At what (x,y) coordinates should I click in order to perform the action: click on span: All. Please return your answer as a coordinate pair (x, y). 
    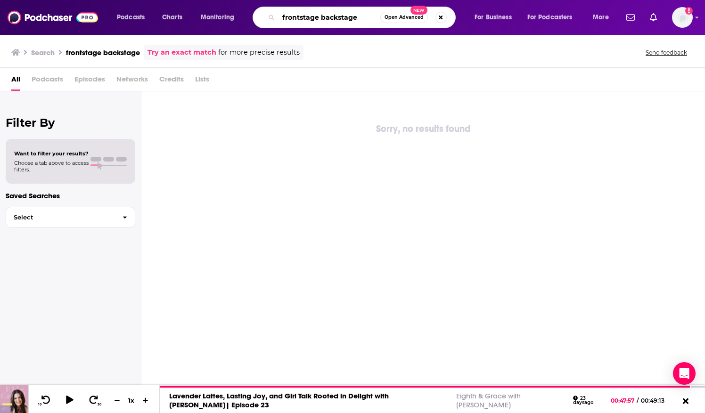
    Looking at the image, I should click on (16, 81).